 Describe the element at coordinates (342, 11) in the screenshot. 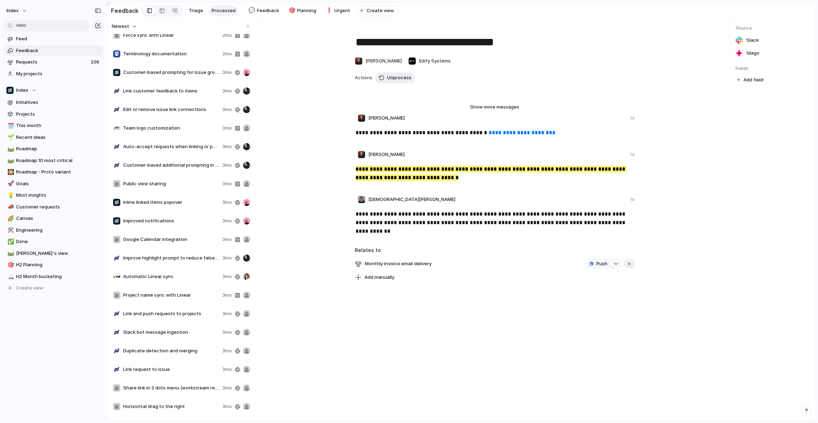

I see `span: Urgent` at that location.